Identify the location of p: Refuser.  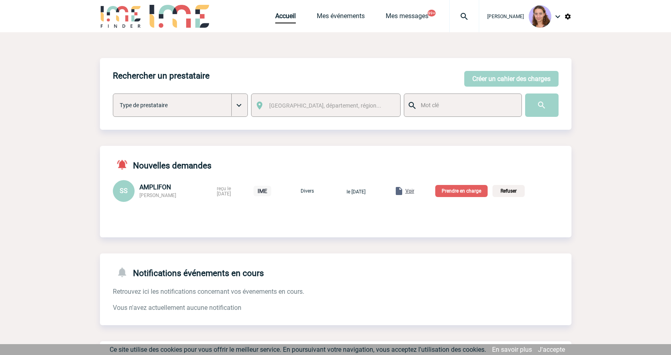
(508, 191).